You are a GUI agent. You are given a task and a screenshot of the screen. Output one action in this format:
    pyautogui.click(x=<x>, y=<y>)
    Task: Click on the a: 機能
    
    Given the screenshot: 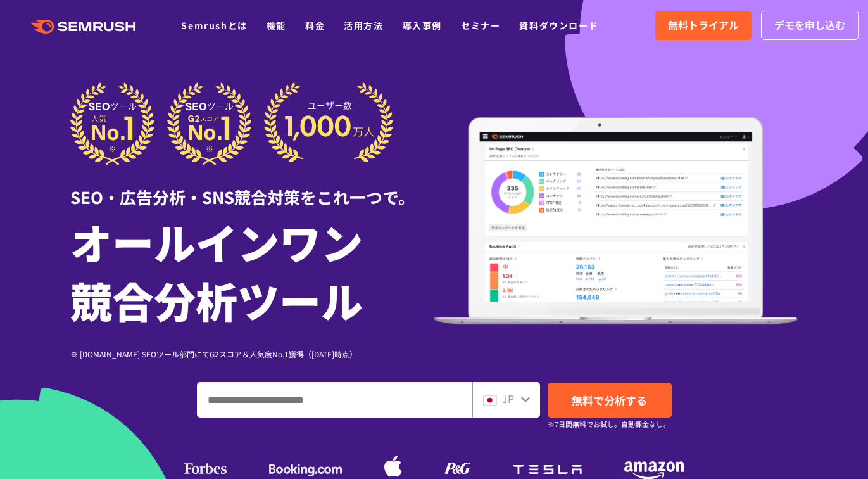 What is the action you would take?
    pyautogui.click(x=276, y=25)
    